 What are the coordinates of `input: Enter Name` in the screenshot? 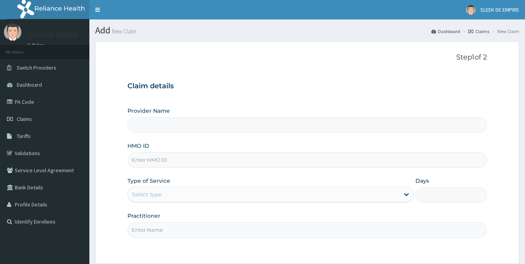 It's located at (307, 230).